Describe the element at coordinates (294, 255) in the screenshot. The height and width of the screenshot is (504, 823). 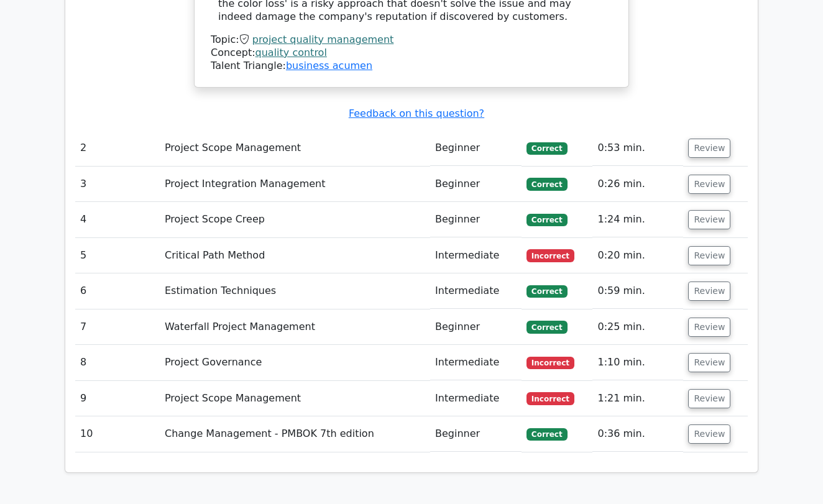
I see `td: Critical Path Method` at that location.